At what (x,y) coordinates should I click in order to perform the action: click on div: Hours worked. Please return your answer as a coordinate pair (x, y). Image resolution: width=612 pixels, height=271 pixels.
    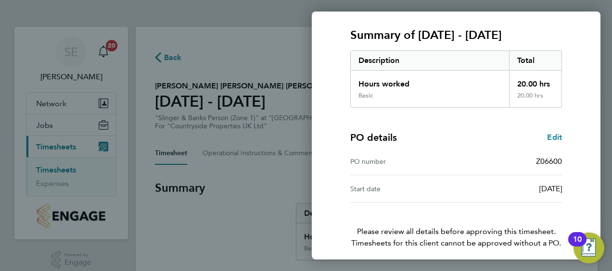
    Looking at the image, I should click on (430, 81).